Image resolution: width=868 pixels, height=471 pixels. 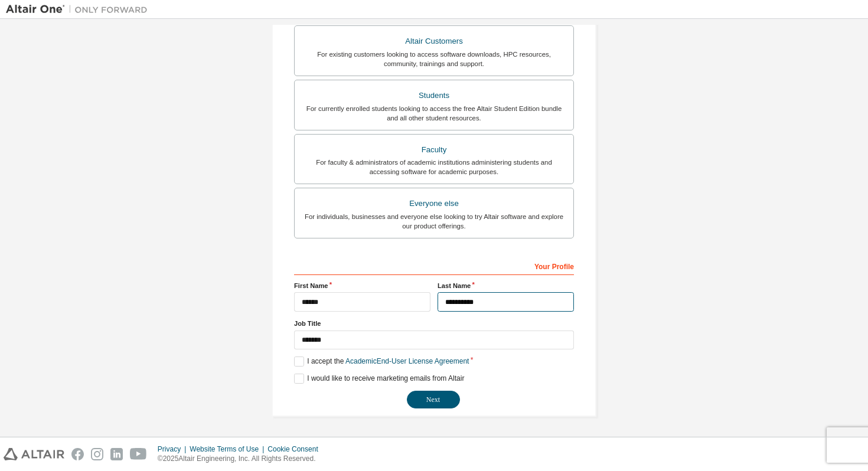 What do you see at coordinates (434, 113) in the screenshot?
I see `div: For currently enrolled students looking to access the free Altair Student Edition bundle and all ...` at bounding box center [434, 113].